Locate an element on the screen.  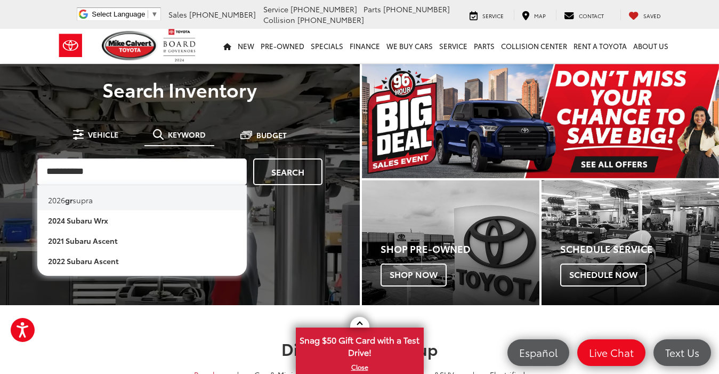
a: Text Us is located at coordinates (682, 352).